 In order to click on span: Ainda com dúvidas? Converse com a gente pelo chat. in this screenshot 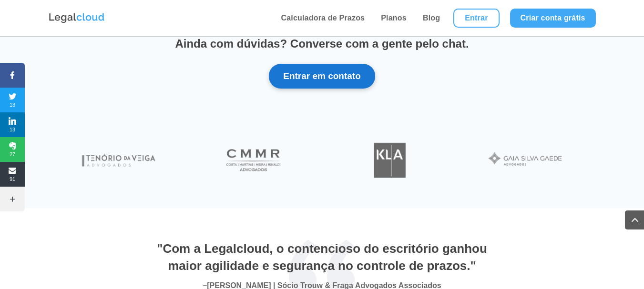, I will do `click(322, 43)`.